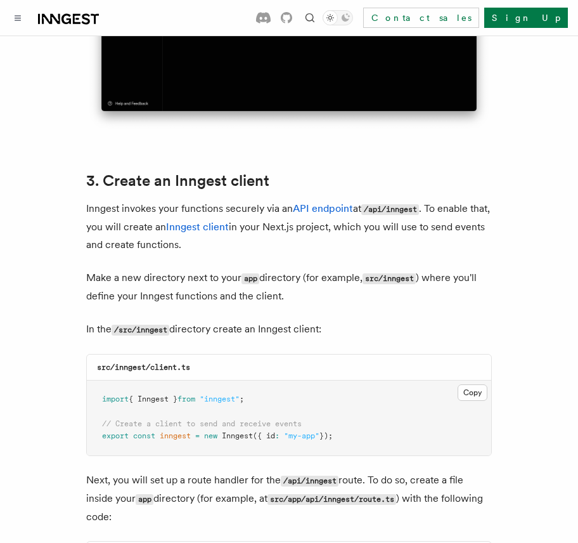  What do you see at coordinates (323, 208) in the screenshot?
I see `a: API endpoint` at bounding box center [323, 208].